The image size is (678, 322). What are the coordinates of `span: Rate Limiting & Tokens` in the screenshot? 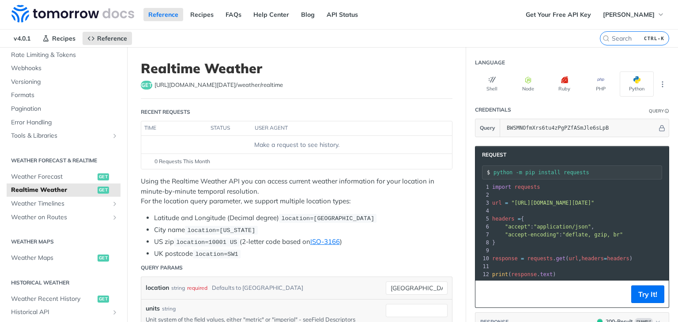 It's located at (64, 55).